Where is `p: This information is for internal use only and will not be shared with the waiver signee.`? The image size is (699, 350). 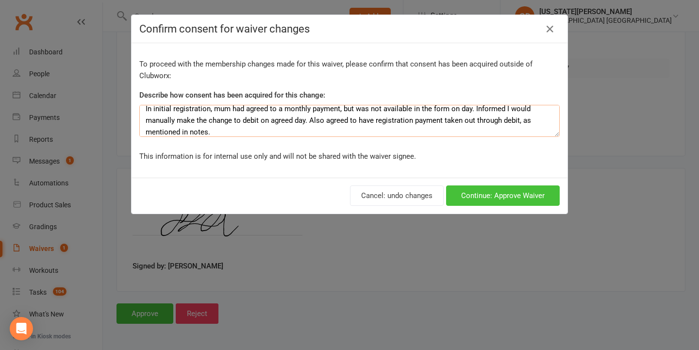 p: This information is for internal use only and will not be shared with the waiver signee. is located at coordinates (350, 156).